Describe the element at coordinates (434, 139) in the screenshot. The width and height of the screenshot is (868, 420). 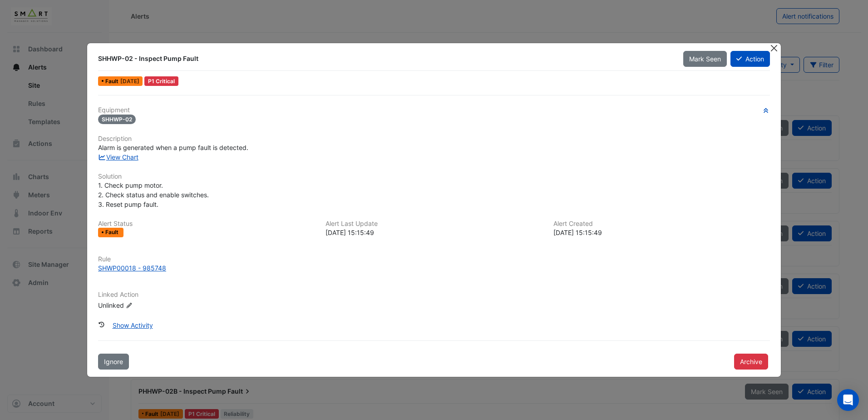
I see `h6: Description` at that location.